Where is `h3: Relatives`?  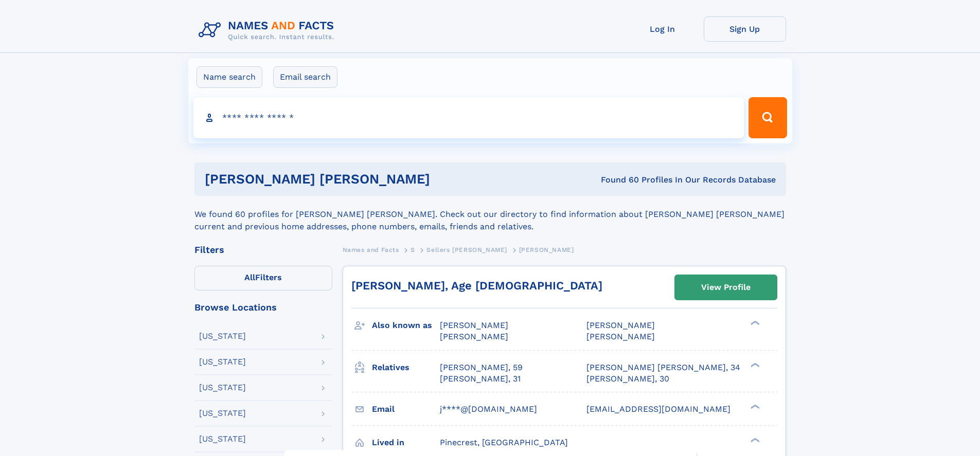
h3: Relatives is located at coordinates (406, 368).